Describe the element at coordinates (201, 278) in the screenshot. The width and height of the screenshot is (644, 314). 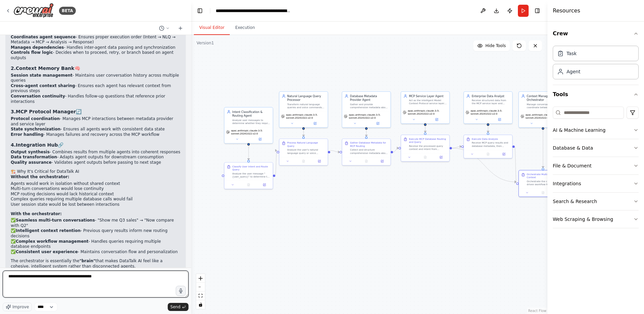
I see `button: zoom in` at that location.